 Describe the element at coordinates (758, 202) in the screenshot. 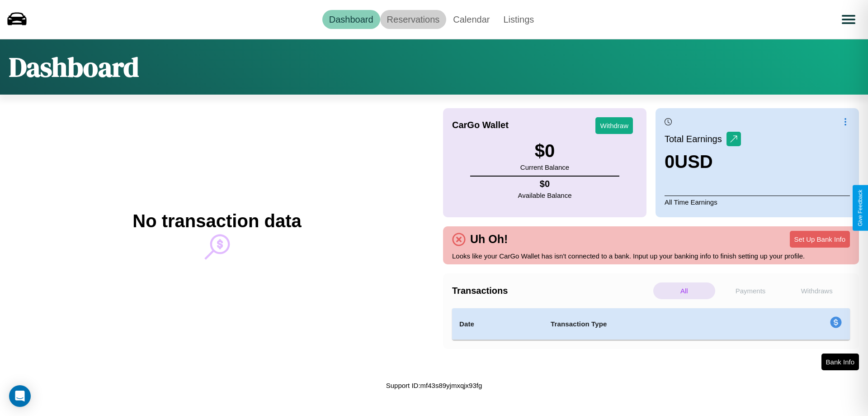

I see `p: All Time Earnings` at that location.